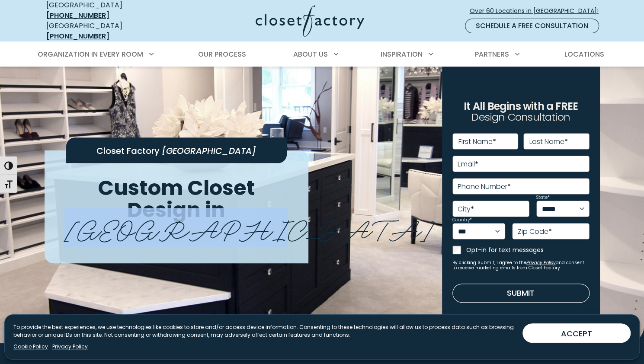 This screenshot has width=644, height=364. I want to click on span: Our Process, so click(222, 54).